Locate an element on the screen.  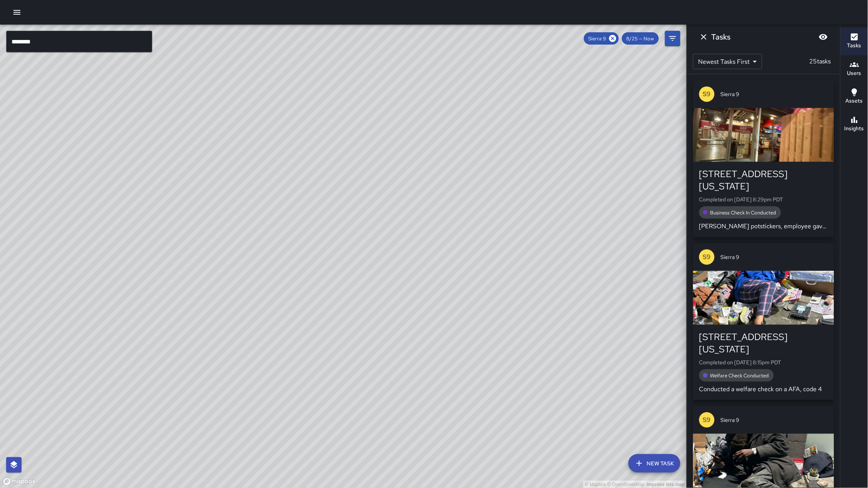
button: New Task is located at coordinates (654, 464).